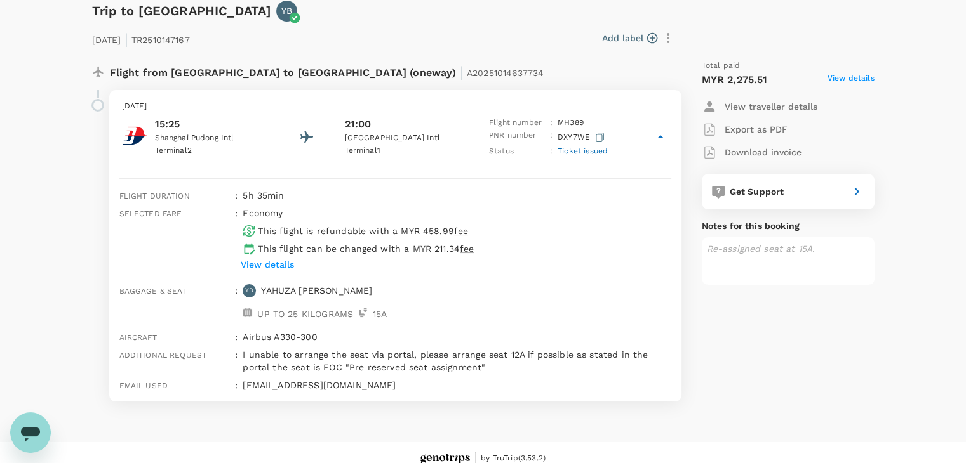 This screenshot has width=966, height=463. I want to click on p: DXY7WE, so click(582, 137).